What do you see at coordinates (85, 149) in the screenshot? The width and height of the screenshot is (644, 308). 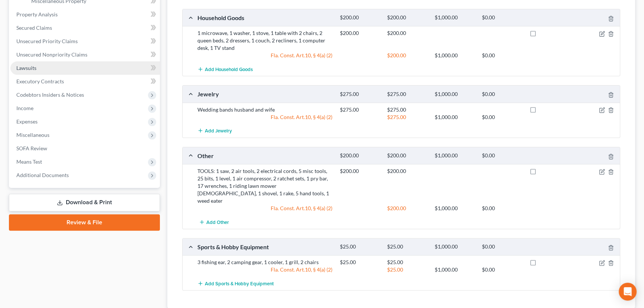 I see `a: SOFA Review` at bounding box center [85, 149].